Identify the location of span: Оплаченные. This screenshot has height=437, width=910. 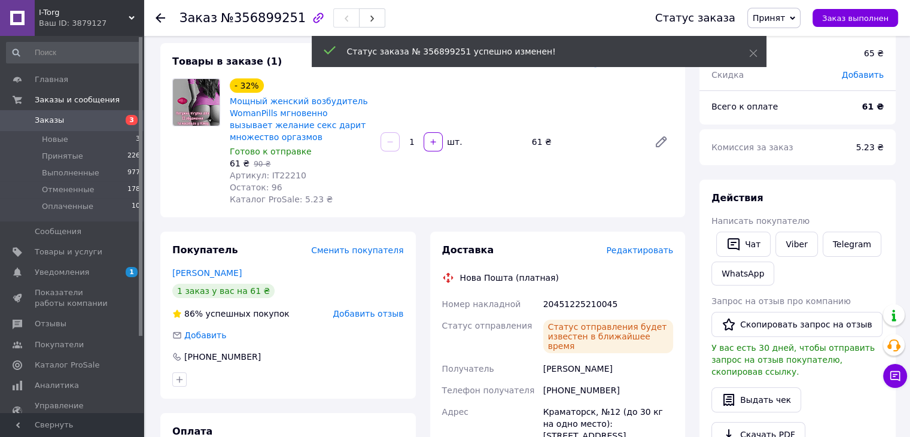
(68, 206).